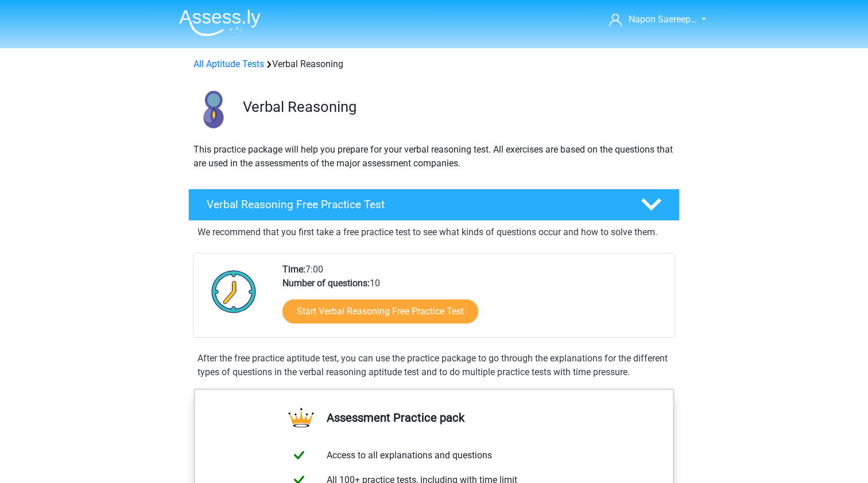 The image size is (868, 483). What do you see at coordinates (663, 19) in the screenshot?
I see `span: Napon Saereep…` at bounding box center [663, 19].